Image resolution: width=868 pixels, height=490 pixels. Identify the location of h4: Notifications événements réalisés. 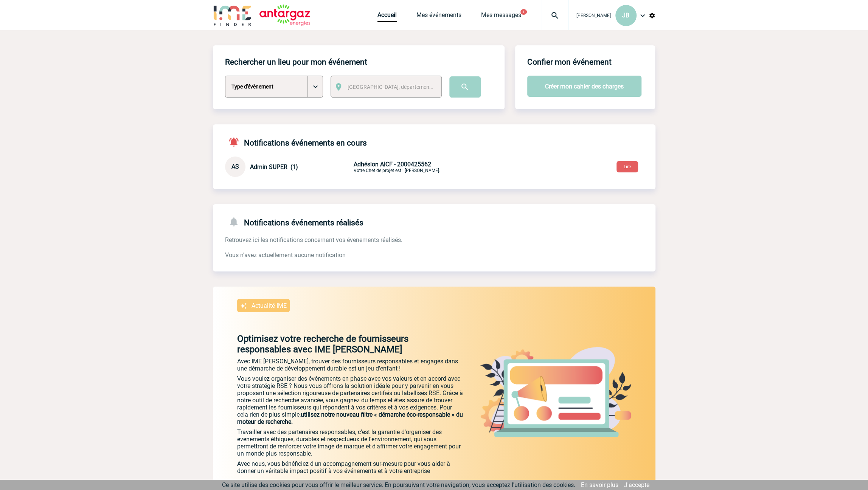
(294, 222).